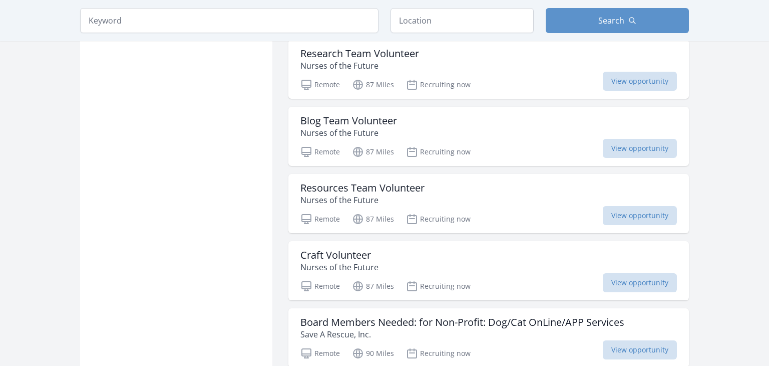  What do you see at coordinates (363, 188) in the screenshot?
I see `h3: Resources Team Volunteer` at bounding box center [363, 188].